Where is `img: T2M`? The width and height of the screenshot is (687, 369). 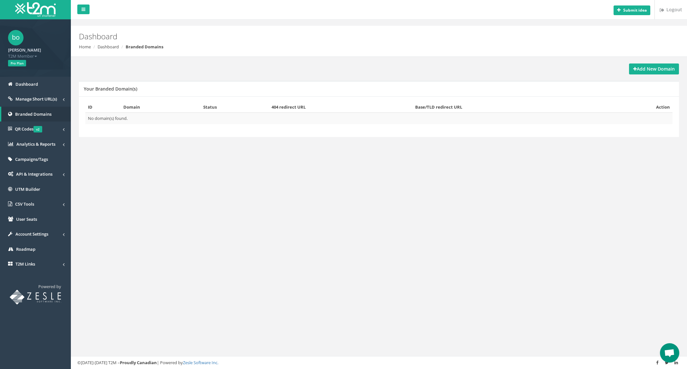
img: T2M is located at coordinates (35, 9).